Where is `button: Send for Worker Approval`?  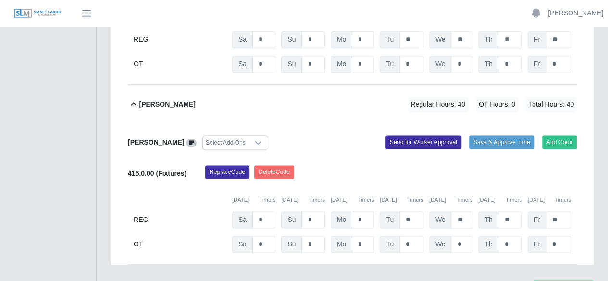 button: Send for Worker Approval is located at coordinates (423, 142).